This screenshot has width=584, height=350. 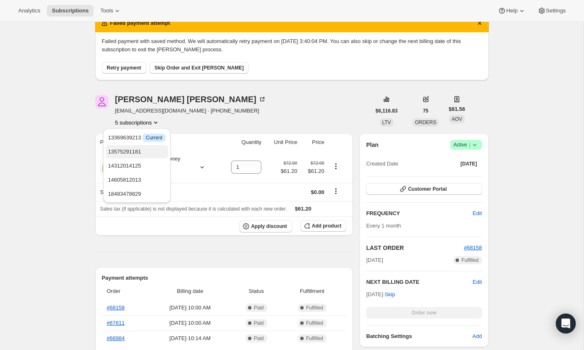 What do you see at coordinates (70, 11) in the screenshot?
I see `span: Subscriptions` at bounding box center [70, 11].